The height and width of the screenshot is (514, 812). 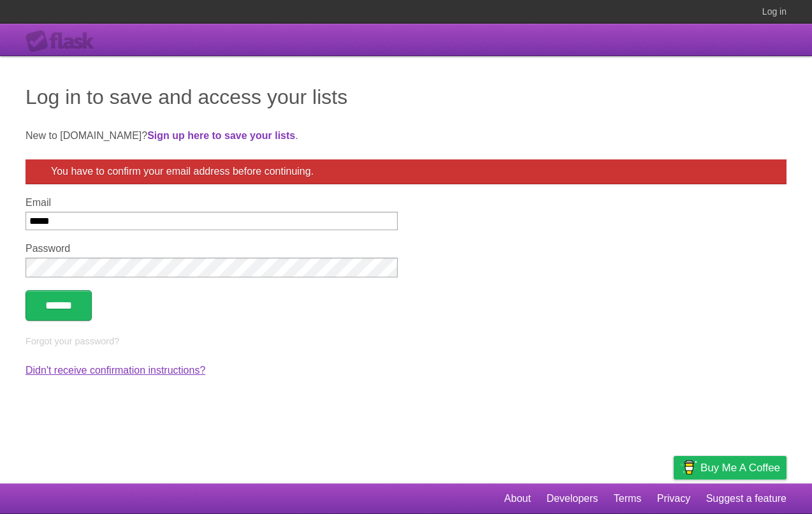 I want to click on a: Sign up here to save your lists, so click(x=221, y=135).